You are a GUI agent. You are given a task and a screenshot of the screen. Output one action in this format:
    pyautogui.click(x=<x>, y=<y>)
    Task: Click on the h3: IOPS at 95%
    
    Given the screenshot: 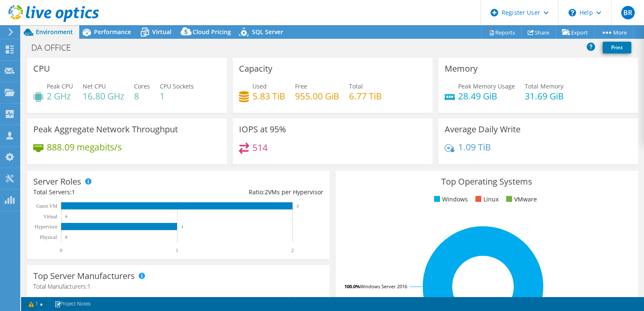 What is the action you would take?
    pyautogui.click(x=262, y=129)
    